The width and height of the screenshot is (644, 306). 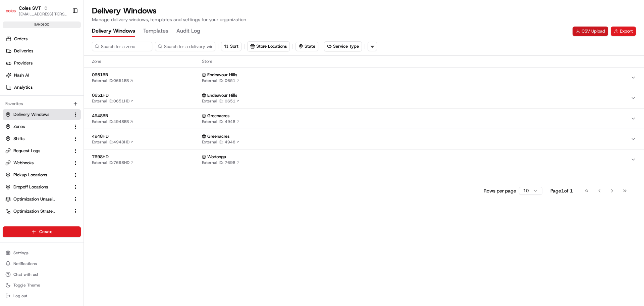 I want to click on button: 0651HDExternal ID:0651HD Endeavour HillsExternal ID: 0651, so click(x=364, y=98).